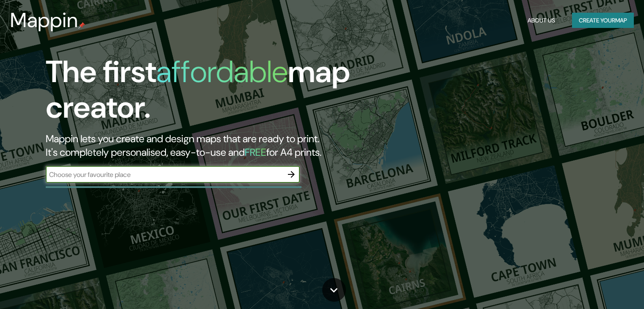  I want to click on h1: The first map creator., so click(207, 93).